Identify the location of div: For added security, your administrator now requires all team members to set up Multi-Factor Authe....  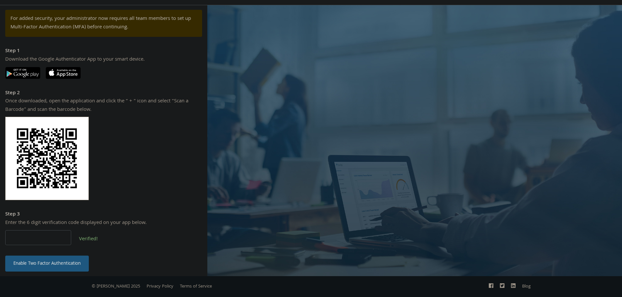
(104, 23).